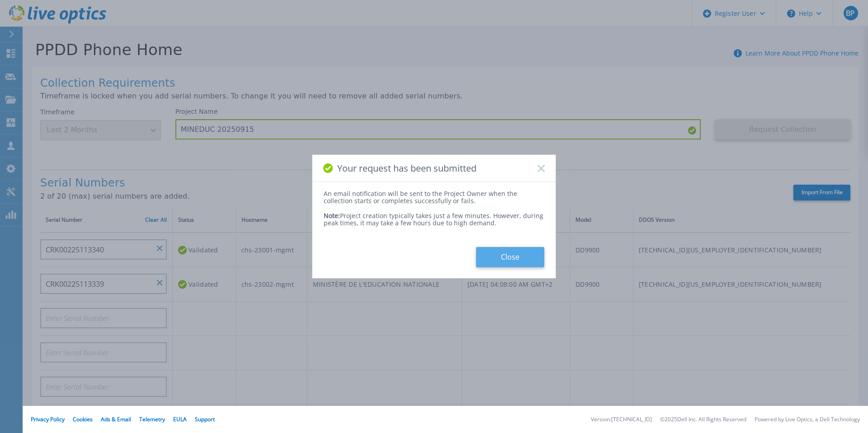 Image resolution: width=868 pixels, height=433 pixels. What do you see at coordinates (407, 168) in the screenshot?
I see `span: Your request has been submitted` at bounding box center [407, 168].